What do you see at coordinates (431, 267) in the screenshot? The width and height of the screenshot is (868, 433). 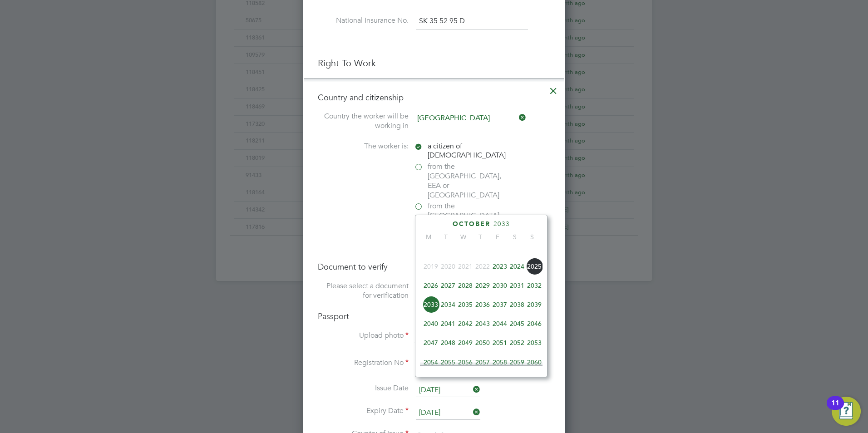 I see `span: 2019` at bounding box center [431, 267].